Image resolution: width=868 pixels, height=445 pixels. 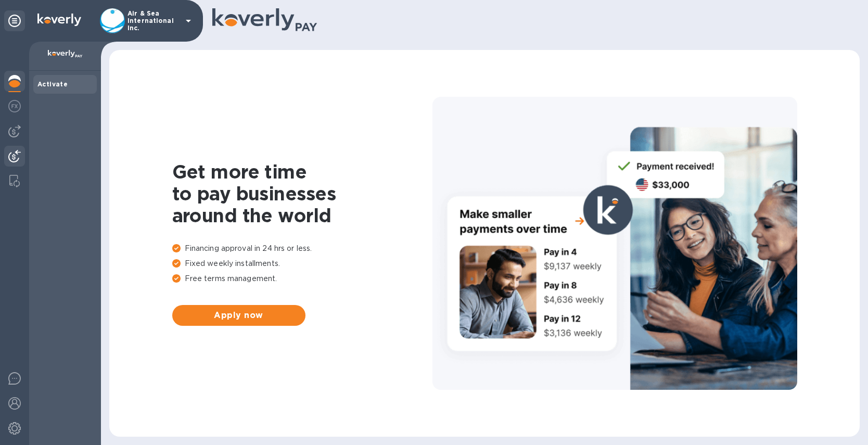 I want to click on p: Free terms management., so click(x=302, y=278).